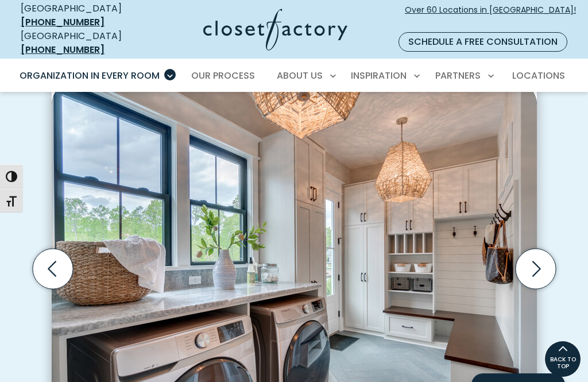 Image resolution: width=588 pixels, height=382 pixels. I want to click on nav: Primary Menu, so click(294, 76).